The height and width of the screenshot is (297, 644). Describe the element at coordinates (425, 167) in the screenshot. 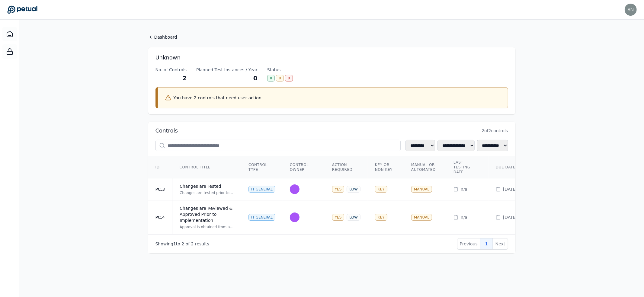

I see `th: Manual or Automated` at that location.